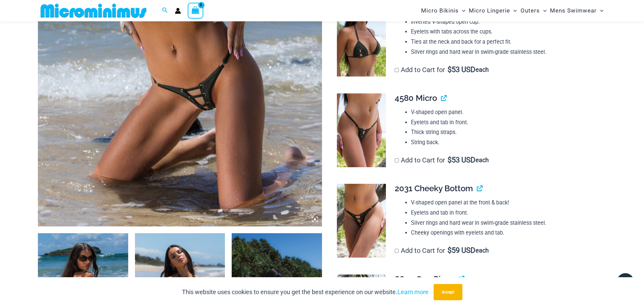 The height and width of the screenshot is (307, 644). What do you see at coordinates (489, 10) in the screenshot?
I see `span: Micro Lingerie` at bounding box center [489, 10].